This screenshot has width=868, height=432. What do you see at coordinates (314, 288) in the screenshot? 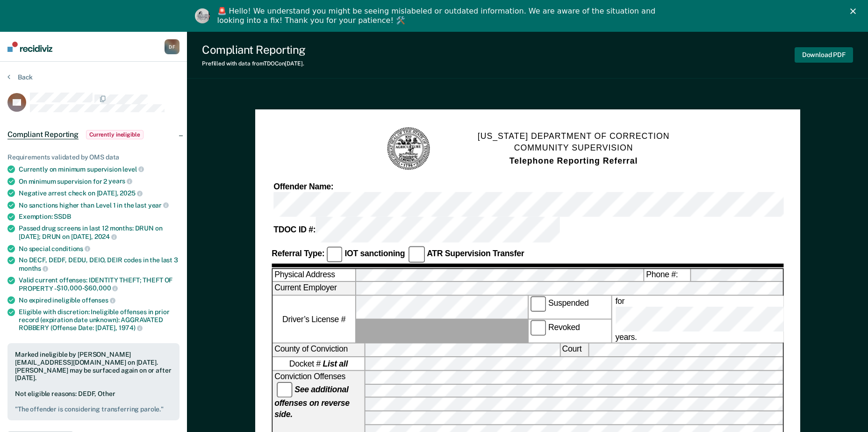
I see `label: Current Employer` at bounding box center [314, 288].